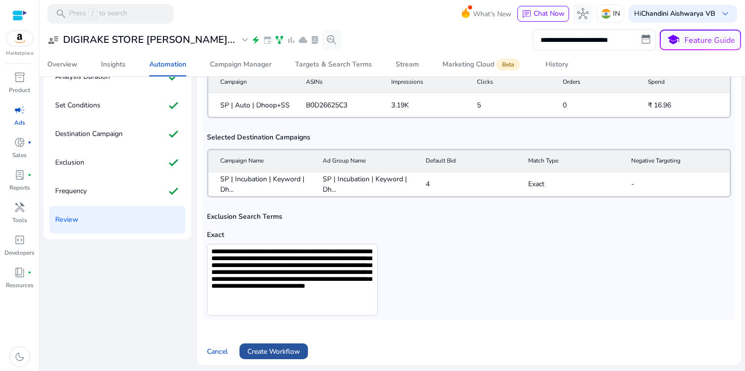  Describe the element at coordinates (678, 13) in the screenshot. I see `b: Chandini Aishwarya VB` at that location.